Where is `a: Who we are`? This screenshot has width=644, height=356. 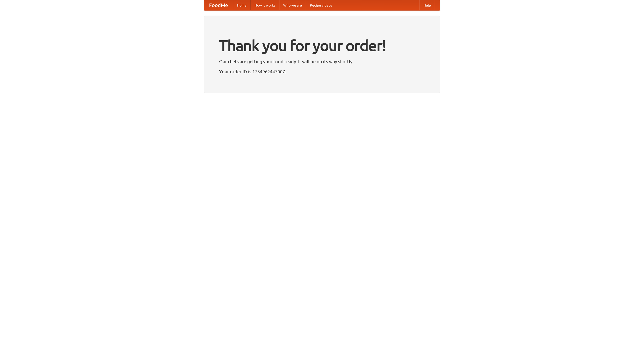
a: Who we are is located at coordinates (293, 5).